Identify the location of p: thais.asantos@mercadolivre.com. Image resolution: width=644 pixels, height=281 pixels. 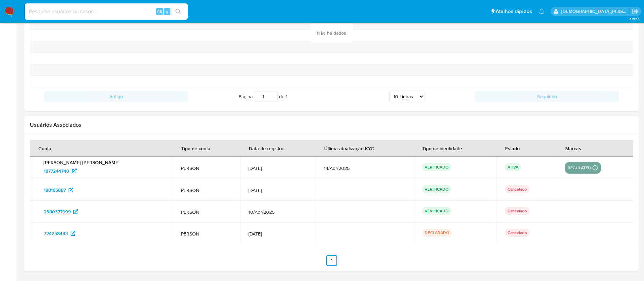
(596, 11).